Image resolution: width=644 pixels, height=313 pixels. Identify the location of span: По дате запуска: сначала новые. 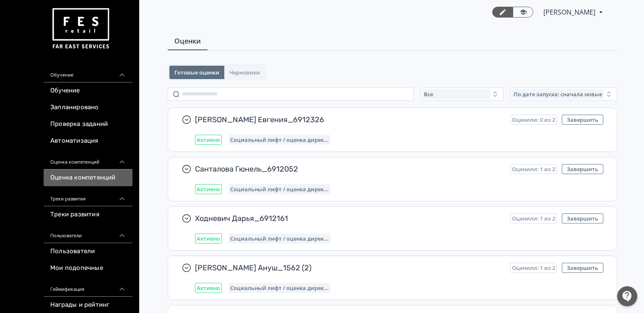
(557, 94).